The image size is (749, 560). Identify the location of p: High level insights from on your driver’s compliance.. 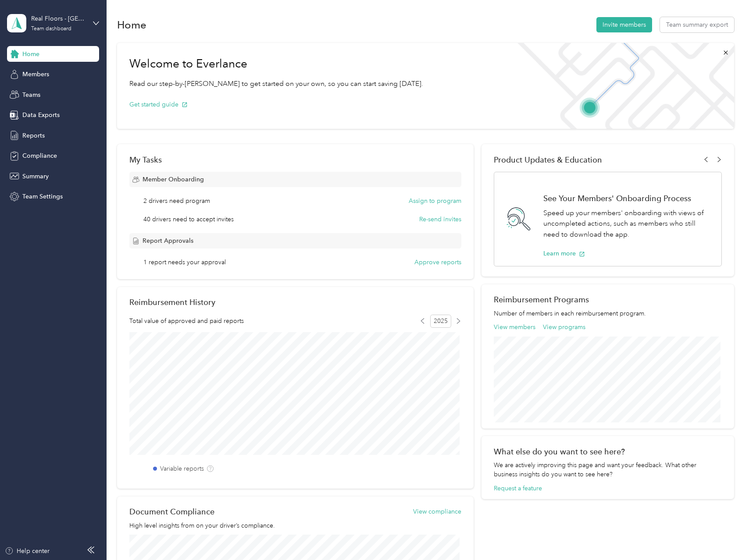
(295, 526).